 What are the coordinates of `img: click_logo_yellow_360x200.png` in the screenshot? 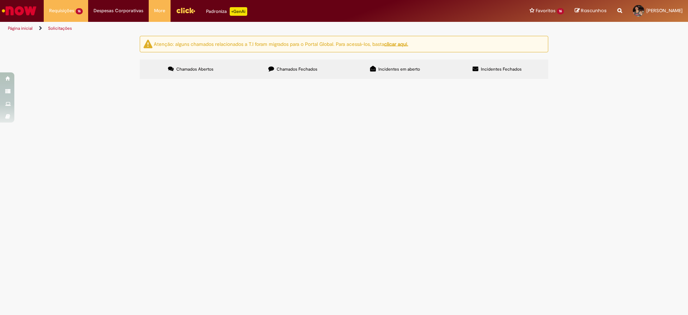 It's located at (186, 10).